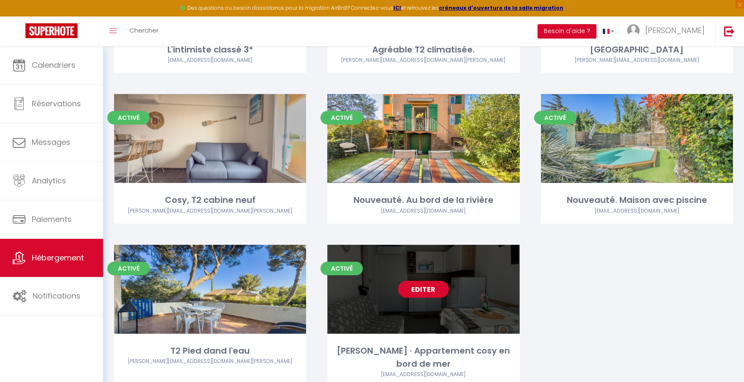 The width and height of the screenshot is (744, 382). Describe the element at coordinates (20, 16) in the screenshot. I see `button: Ouvrir le widget de chat LiveChat` at that location.